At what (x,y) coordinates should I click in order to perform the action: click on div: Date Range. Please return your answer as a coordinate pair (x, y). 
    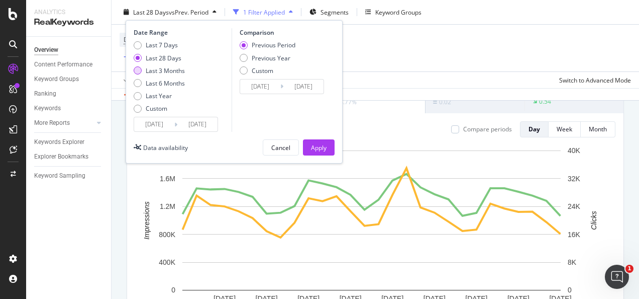
    Looking at the image, I should click on (181, 32).